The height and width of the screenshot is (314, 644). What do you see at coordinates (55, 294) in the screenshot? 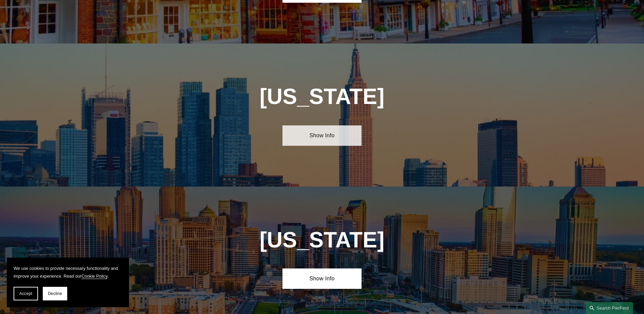
I see `button: Decline` at bounding box center [55, 294].